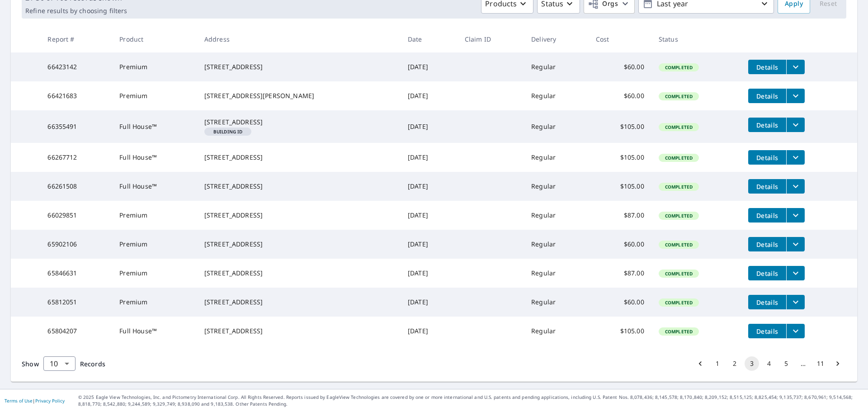  Describe the element at coordinates (767, 96) in the screenshot. I see `button: detailsBtn-66421683` at that location.